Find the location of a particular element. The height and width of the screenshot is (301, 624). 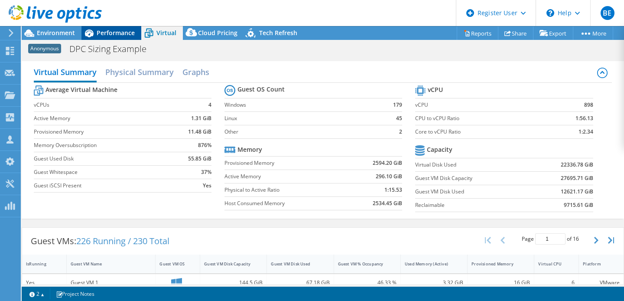

span: Environment is located at coordinates (56, 33).